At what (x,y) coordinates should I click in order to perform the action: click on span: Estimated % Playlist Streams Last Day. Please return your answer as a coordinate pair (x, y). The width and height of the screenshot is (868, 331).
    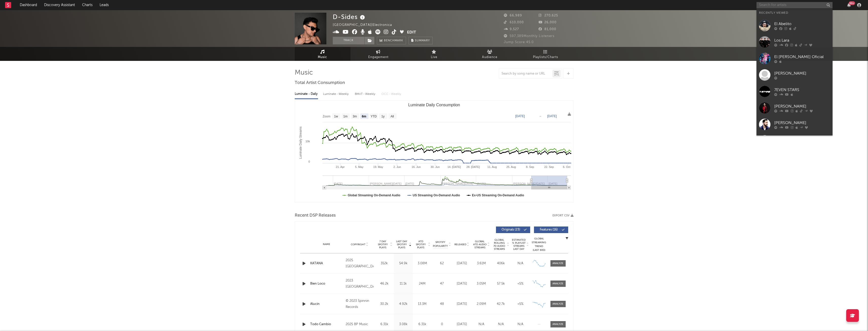
    Looking at the image, I should click on (519, 245).